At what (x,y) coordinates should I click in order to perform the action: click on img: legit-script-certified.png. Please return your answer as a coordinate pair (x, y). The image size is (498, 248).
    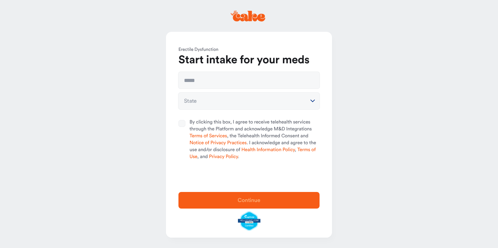
    Looking at the image, I should click on (249, 221).